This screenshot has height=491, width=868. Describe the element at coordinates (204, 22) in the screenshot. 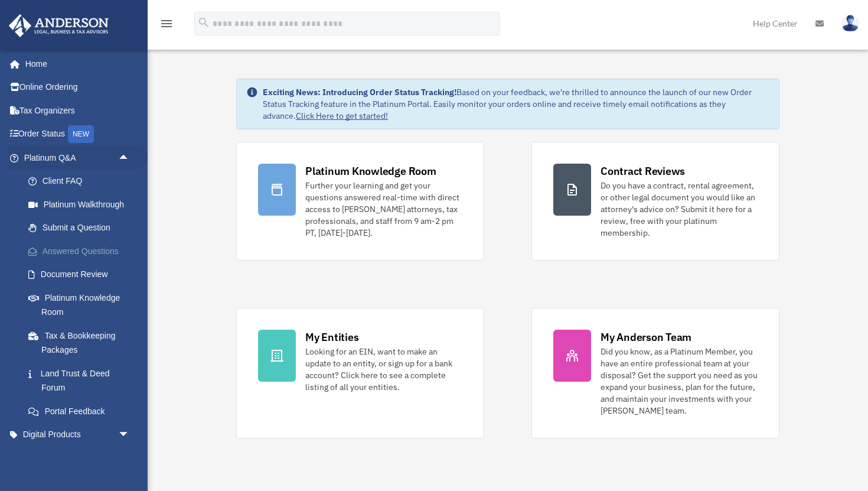

I see `i: search` at that location.